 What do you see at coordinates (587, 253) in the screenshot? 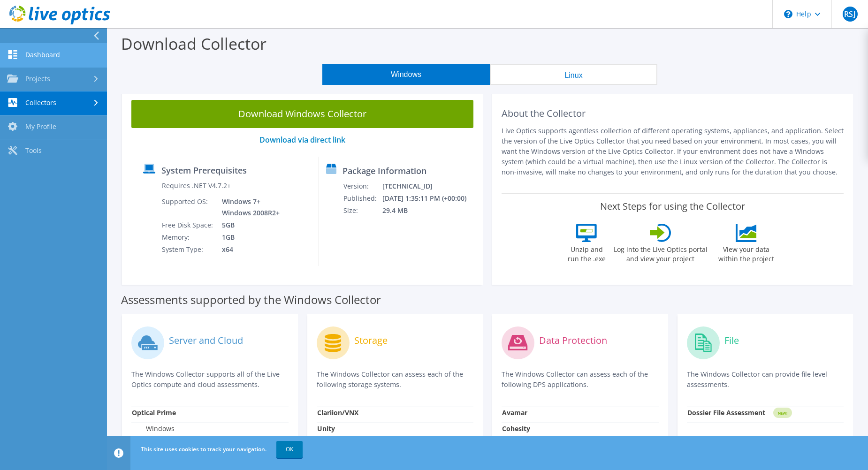
I see `label: Unzip and run the .exe` at bounding box center [587, 253].